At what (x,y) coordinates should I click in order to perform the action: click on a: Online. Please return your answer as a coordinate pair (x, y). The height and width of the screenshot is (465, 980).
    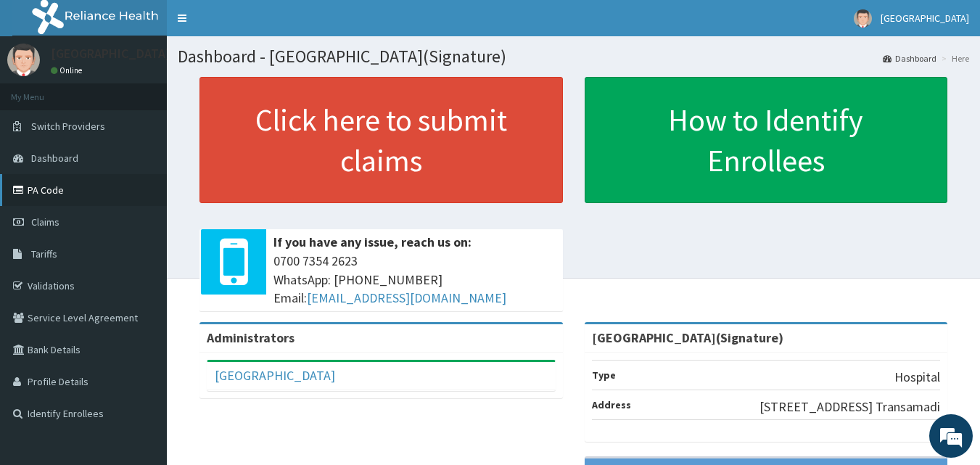
    Looking at the image, I should click on (68, 70).